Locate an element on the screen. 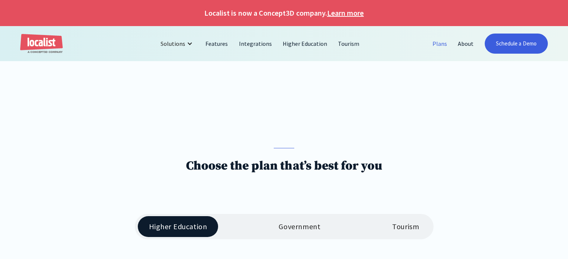 This screenshot has width=568, height=259. h1: Choose the plan that’s best for you is located at coordinates (284, 166).